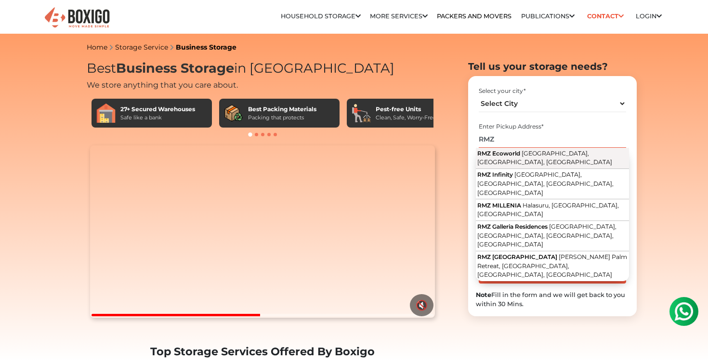 The width and height of the screenshot is (708, 362). I want to click on span: We store anything that you care about., so click(162, 85).